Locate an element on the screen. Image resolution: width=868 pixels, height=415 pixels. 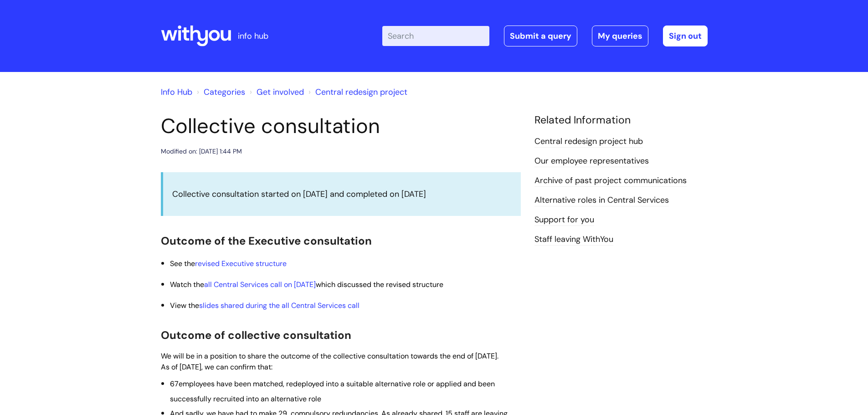
a: Sign out is located at coordinates (685, 36).